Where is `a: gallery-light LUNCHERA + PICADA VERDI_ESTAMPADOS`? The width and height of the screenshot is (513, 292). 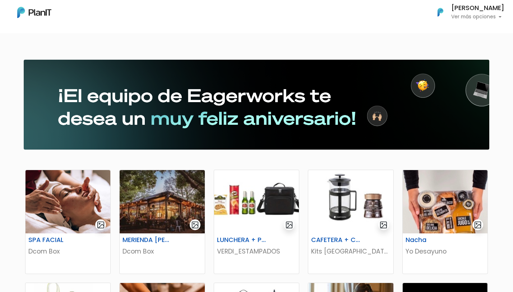 a: gallery-light LUNCHERA + PICADA VERDI_ESTAMPADOS is located at coordinates (257, 222).